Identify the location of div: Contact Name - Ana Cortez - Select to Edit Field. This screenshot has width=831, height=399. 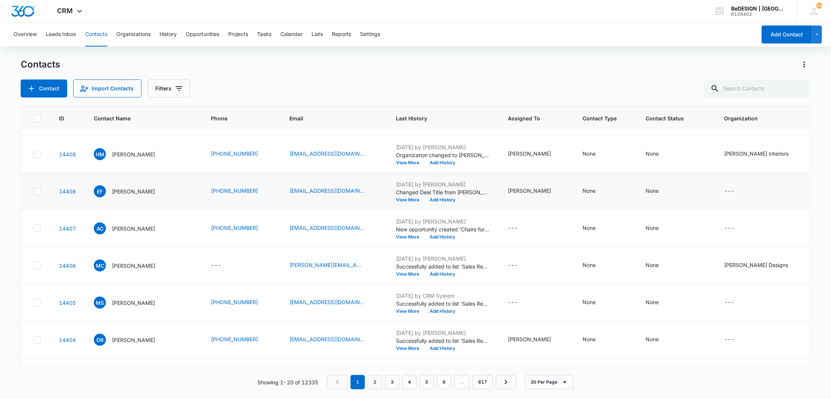
(131, 229).